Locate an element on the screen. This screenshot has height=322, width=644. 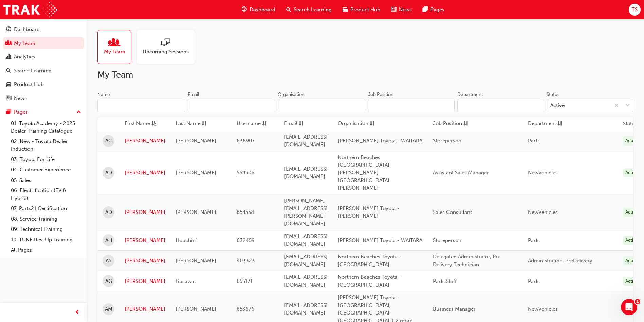
button: Emailsorting-icon is located at coordinates (303, 124).